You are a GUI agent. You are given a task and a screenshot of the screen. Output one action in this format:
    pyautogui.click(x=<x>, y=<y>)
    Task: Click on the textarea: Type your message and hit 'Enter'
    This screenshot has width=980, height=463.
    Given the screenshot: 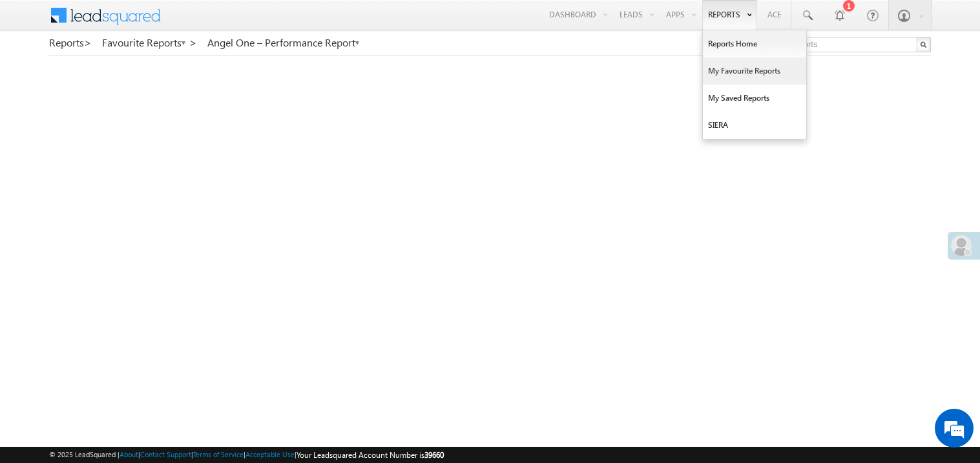 What is the action you would take?
    pyautogui.click(x=126, y=235)
    